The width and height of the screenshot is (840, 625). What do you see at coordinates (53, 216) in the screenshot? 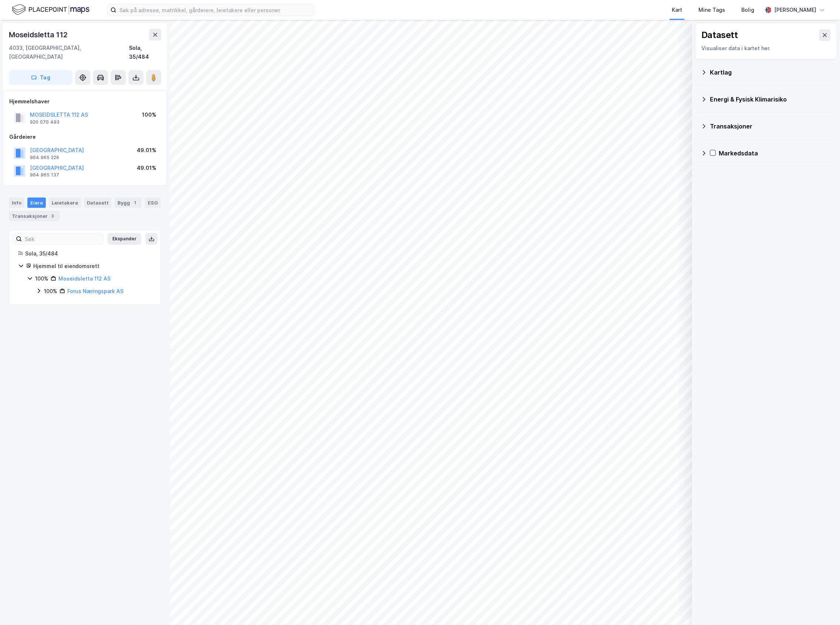
I see `div: 3` at bounding box center [53, 216].